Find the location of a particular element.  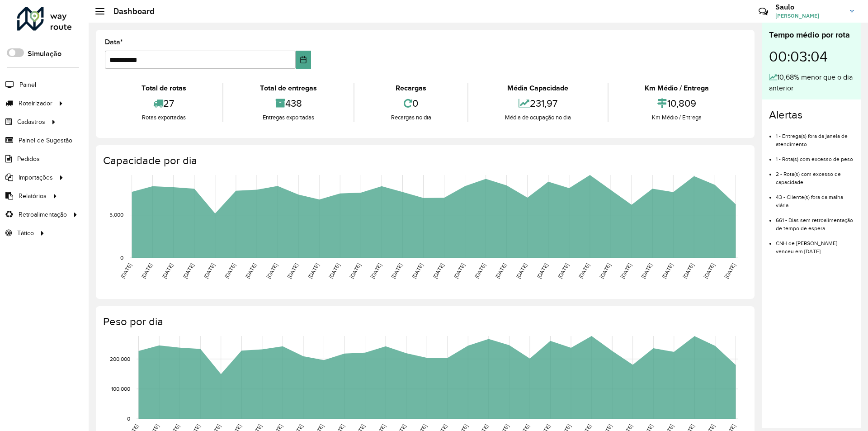

h4: Alertas is located at coordinates (811, 115).